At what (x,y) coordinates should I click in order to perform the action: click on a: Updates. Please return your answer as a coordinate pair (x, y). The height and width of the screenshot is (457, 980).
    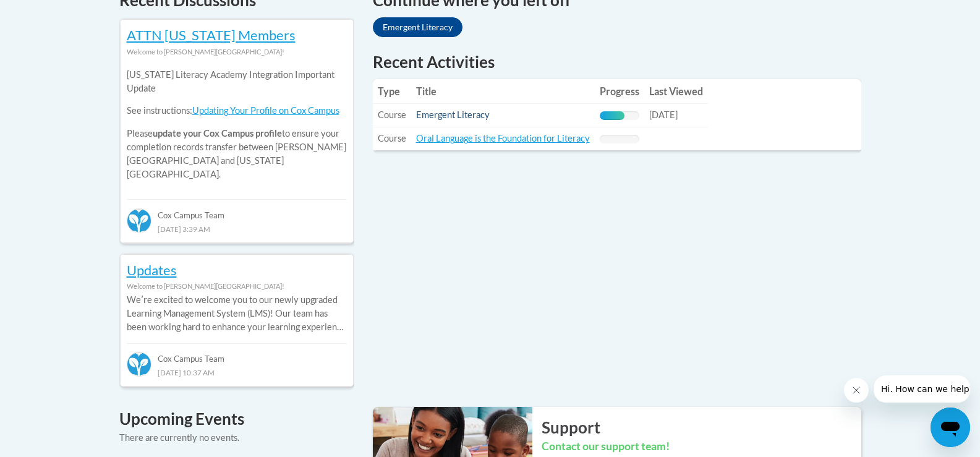
    Looking at the image, I should click on (152, 270).